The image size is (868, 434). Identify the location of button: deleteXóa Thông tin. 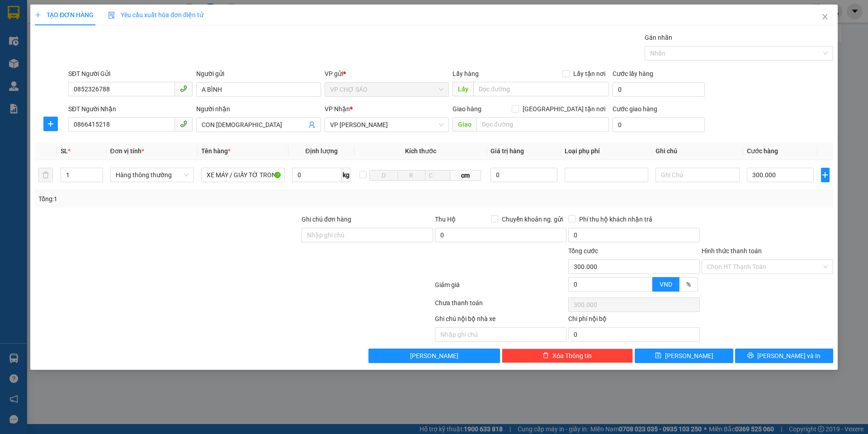
(567, 356).